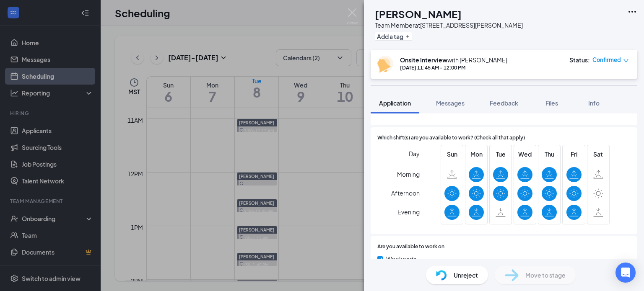 The width and height of the screenshot is (644, 291). Describe the element at coordinates (450, 103) in the screenshot. I see `span: Messages` at that location.